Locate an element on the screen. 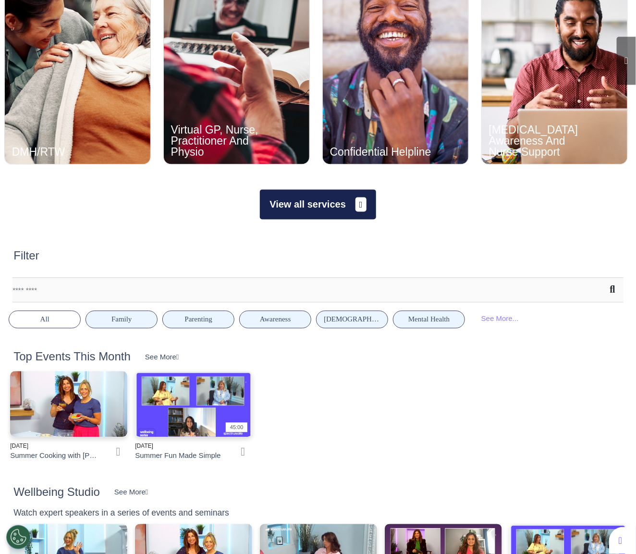 The height and width of the screenshot is (554, 636). h2: Top Events This Month is located at coordinates (72, 357).